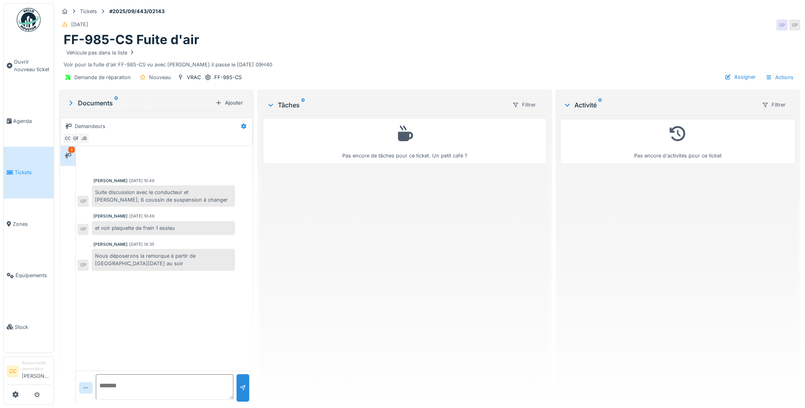 The height and width of the screenshot is (408, 805). What do you see at coordinates (90, 126) in the screenshot?
I see `div: Demandeurs` at bounding box center [90, 126].